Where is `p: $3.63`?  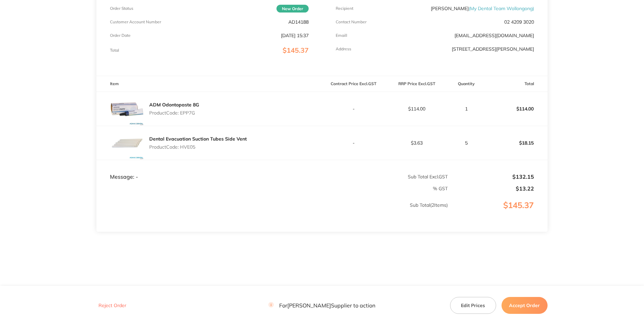 p: $3.63 is located at coordinates (417, 143).